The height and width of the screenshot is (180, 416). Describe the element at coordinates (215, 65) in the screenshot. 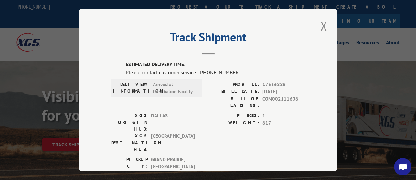

I see `label: ESTIMATED DELIVERY TIME:` at that location.